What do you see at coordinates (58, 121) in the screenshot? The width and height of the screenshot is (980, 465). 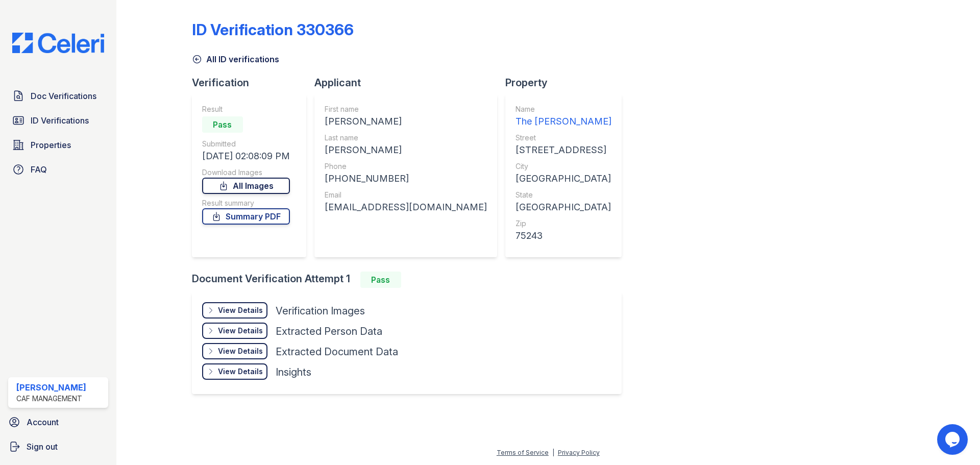 I see `a: ID Verifications` at bounding box center [58, 121].